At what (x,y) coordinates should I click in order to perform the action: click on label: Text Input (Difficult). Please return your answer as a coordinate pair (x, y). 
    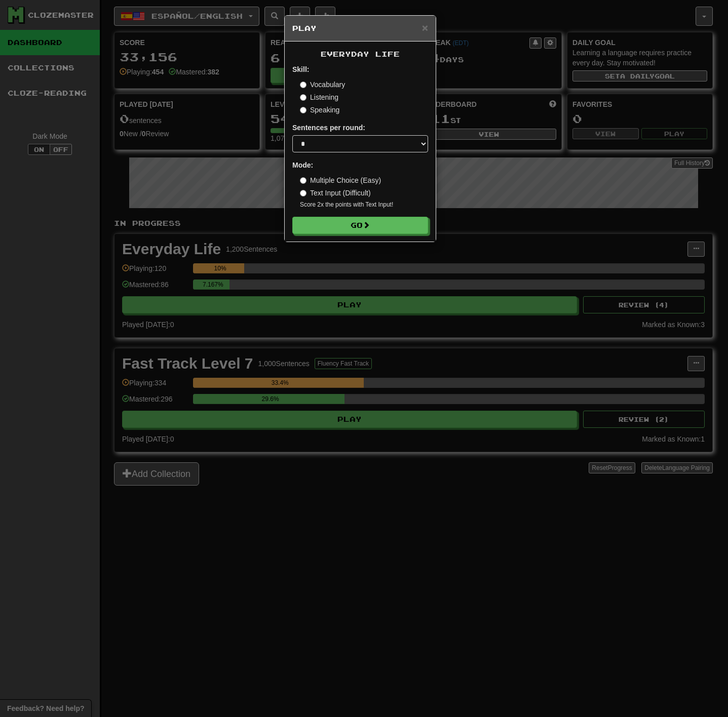
    Looking at the image, I should click on (336, 193).